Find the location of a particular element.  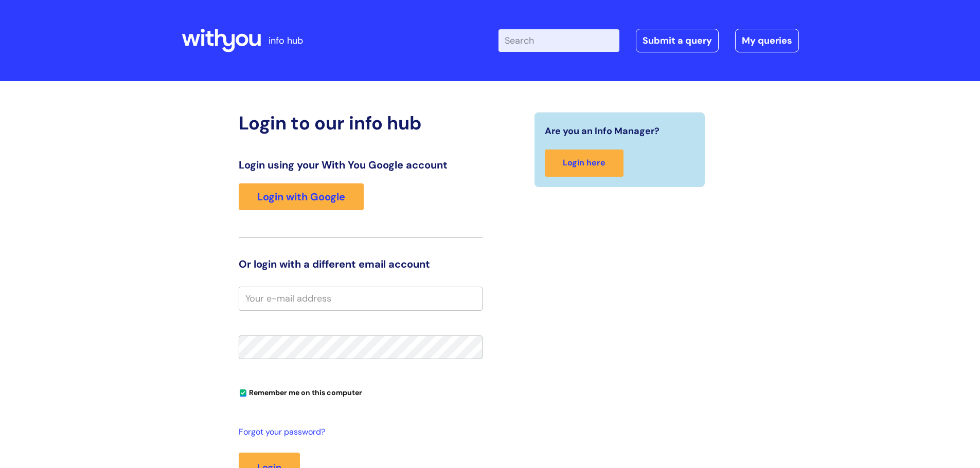

label: Remember me on this computer is located at coordinates (301, 392).